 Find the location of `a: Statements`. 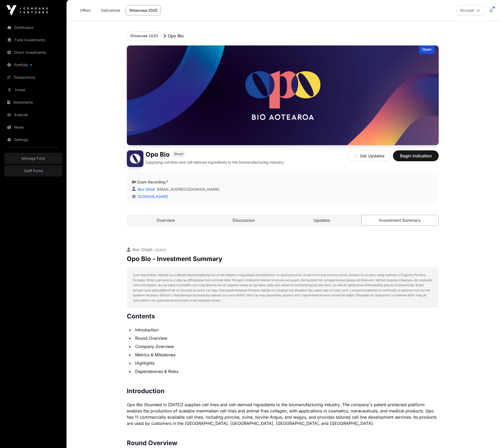

a: Statements is located at coordinates (33, 102).